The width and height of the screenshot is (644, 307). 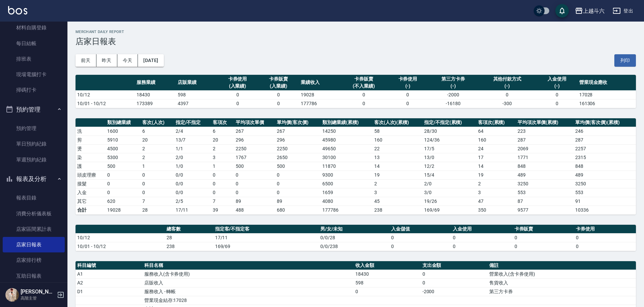 I want to click on th: 指定/不指定, so click(x=193, y=122).